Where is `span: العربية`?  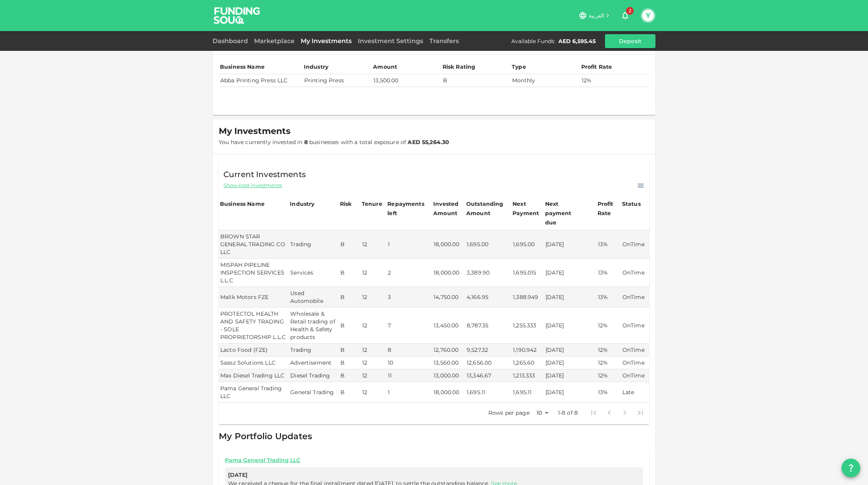 span: العربية is located at coordinates (596, 15).